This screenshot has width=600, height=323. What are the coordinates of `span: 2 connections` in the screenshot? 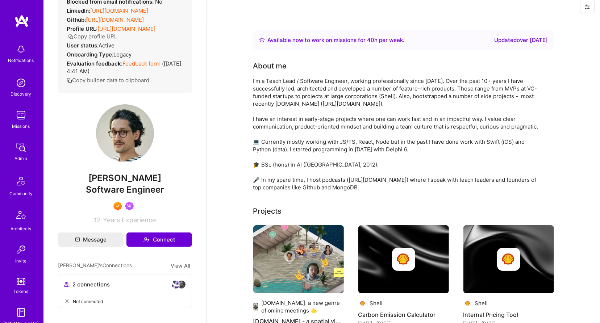 It's located at (91, 285).